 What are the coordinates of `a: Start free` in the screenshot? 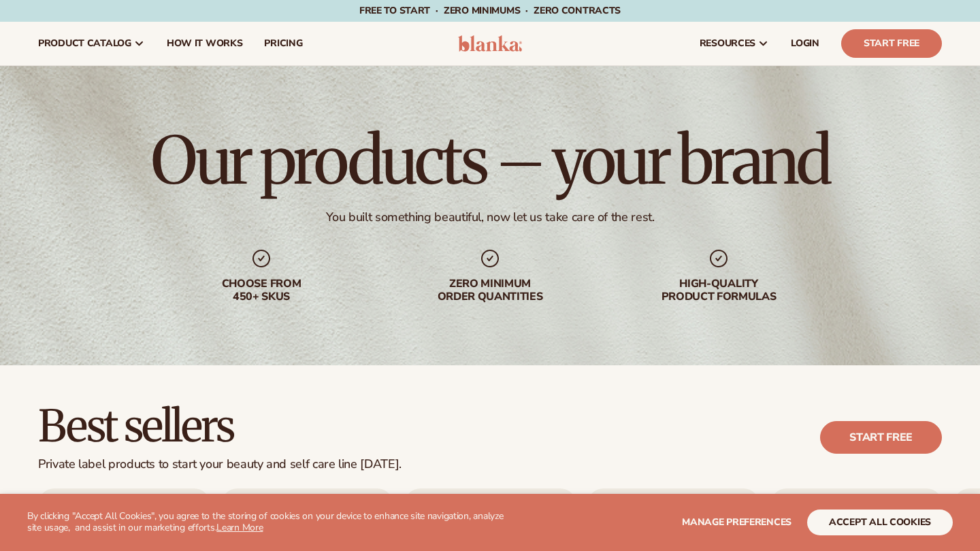 It's located at (881, 438).